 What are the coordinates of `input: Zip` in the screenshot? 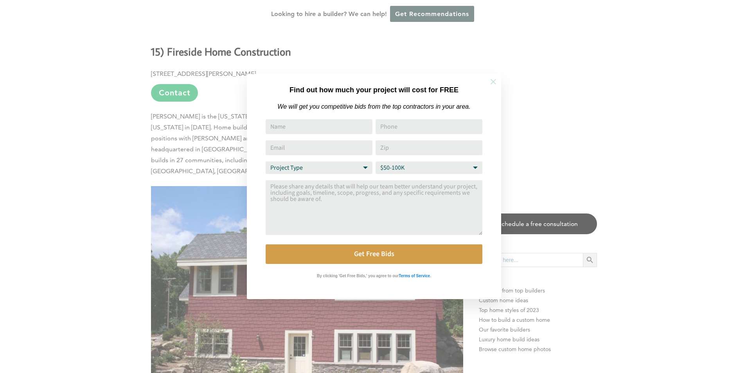 It's located at (429, 148).